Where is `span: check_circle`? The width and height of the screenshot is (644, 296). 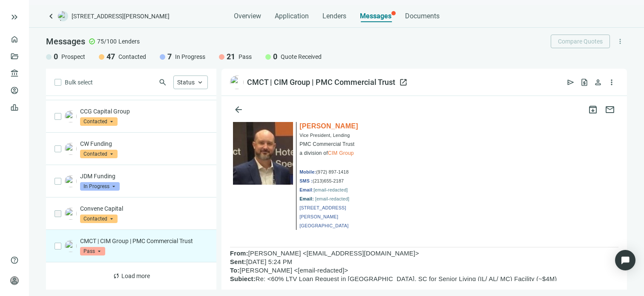 span: check_circle is located at coordinates (92, 41).